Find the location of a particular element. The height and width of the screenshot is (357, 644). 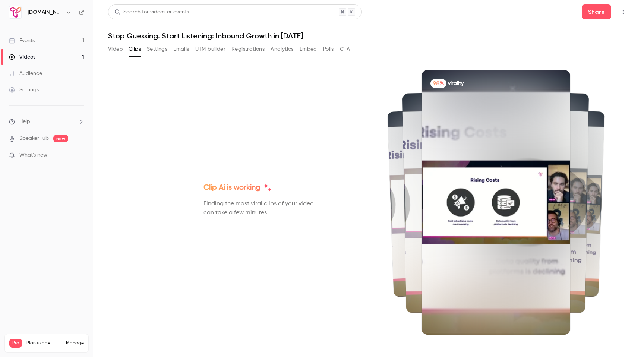

img: Trigify.io is located at coordinates (15, 12).